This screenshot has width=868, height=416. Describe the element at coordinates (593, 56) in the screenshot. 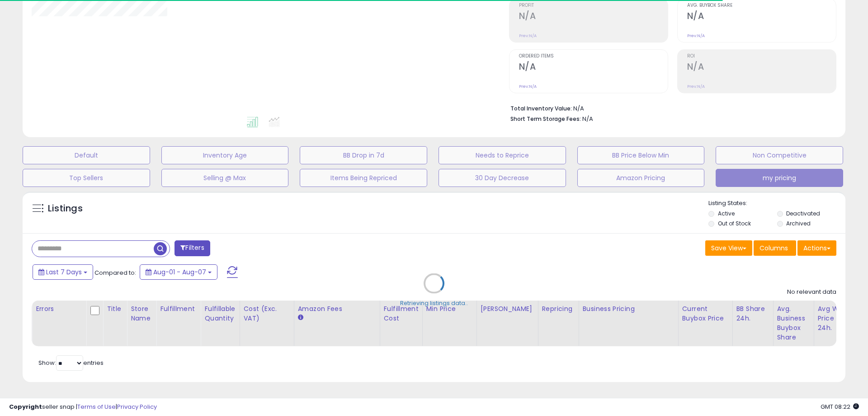

I see `span: Ordered Items` at that location.